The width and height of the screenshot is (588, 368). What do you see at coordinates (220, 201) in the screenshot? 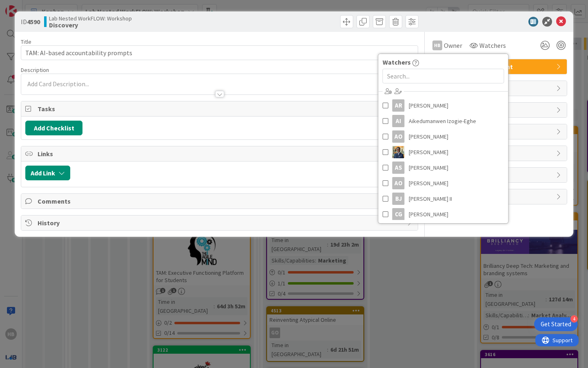
I see `span: Comments` at bounding box center [220, 201].